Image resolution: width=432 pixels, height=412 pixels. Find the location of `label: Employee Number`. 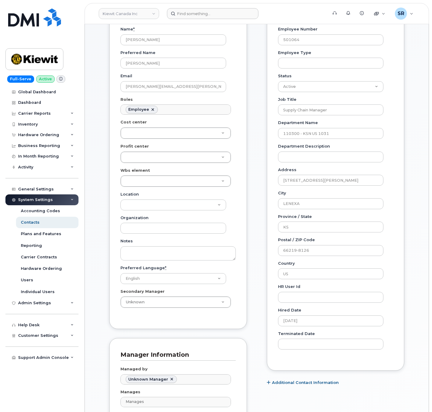

label: Employee Number is located at coordinates (298, 29).